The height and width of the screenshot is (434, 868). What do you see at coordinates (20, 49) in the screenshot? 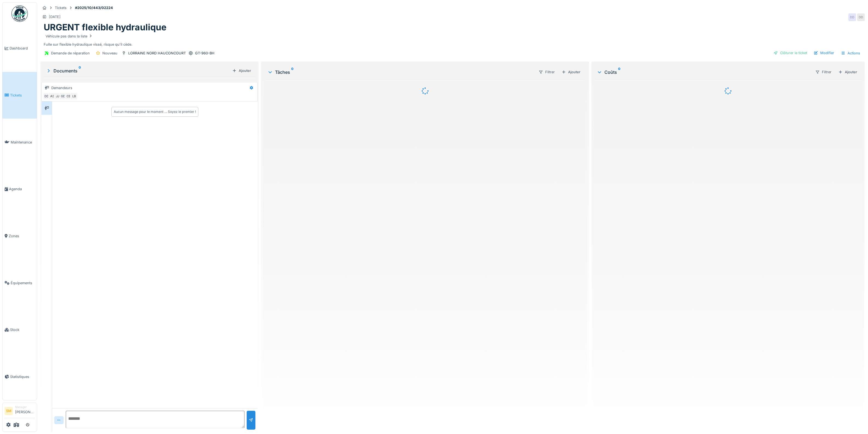
I see `a: Dashboard` at bounding box center [20, 49].